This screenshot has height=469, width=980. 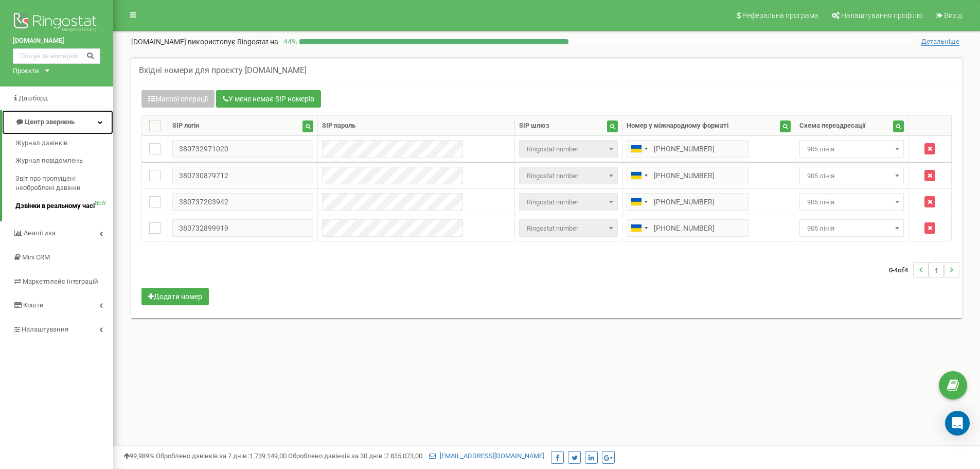 What do you see at coordinates (64, 160) in the screenshot?
I see `a: Журнал повідомлень` at bounding box center [64, 160].